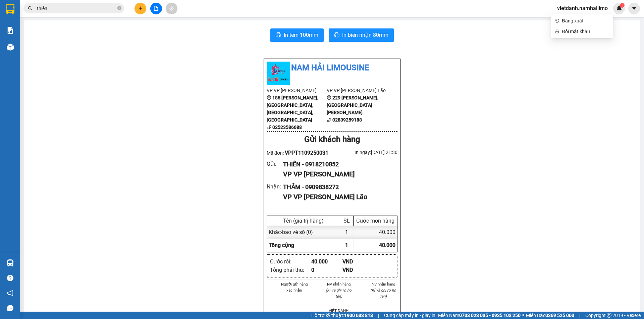  I want to click on li: Người gửi hàng xác nhận, so click(294, 287).